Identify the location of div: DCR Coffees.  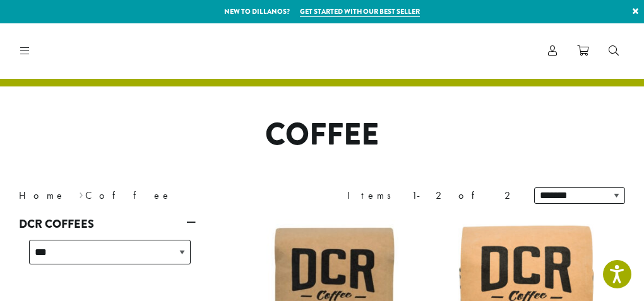
(108, 257).